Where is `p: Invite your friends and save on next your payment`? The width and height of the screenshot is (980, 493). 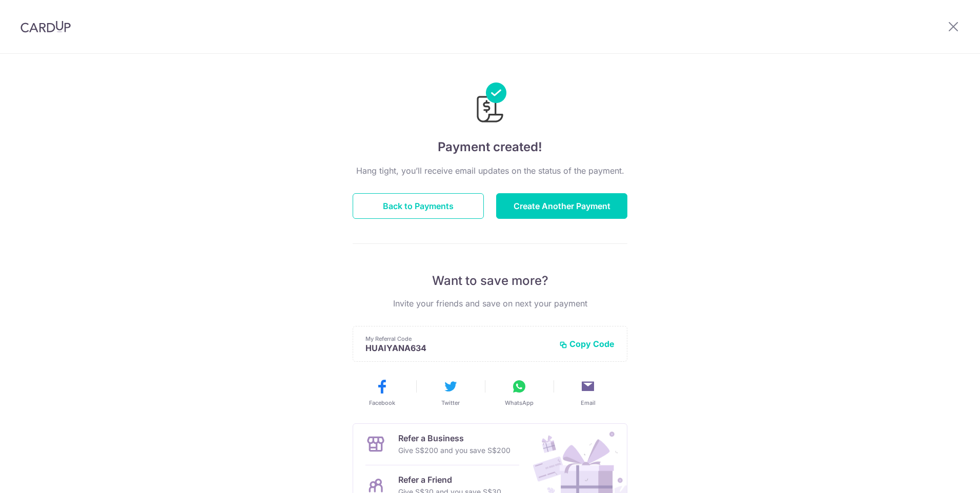
p: Invite your friends and save on next your payment is located at coordinates (490, 304).